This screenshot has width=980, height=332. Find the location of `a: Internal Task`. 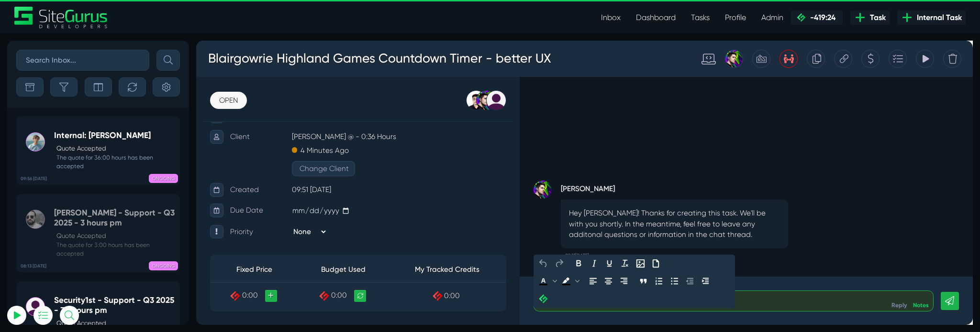

a: Internal Task is located at coordinates (931, 18).